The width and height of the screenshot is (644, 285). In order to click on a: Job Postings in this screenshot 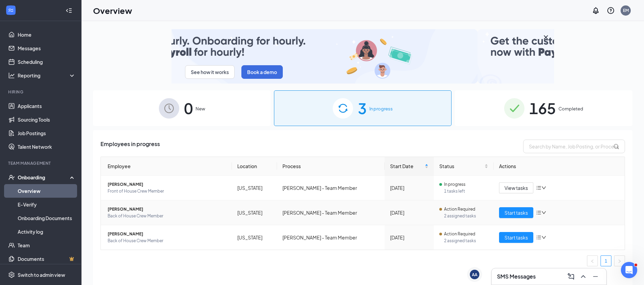, I will do `click(47, 133)`.